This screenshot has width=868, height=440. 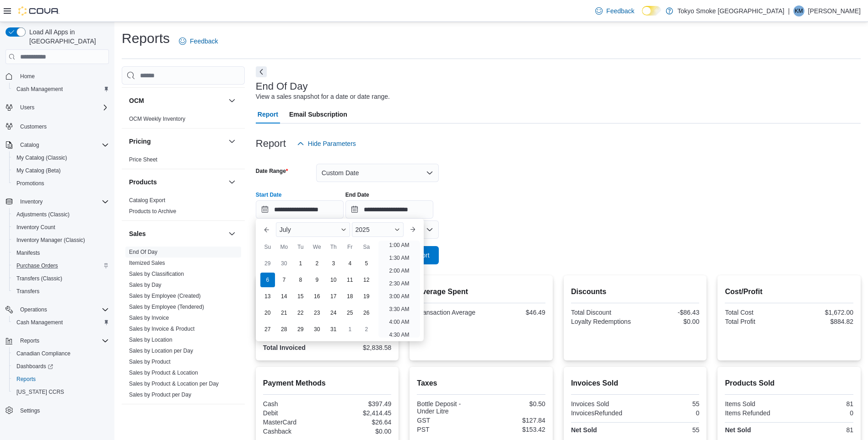 I want to click on span: OCM Weekly Inventory, so click(x=157, y=119).